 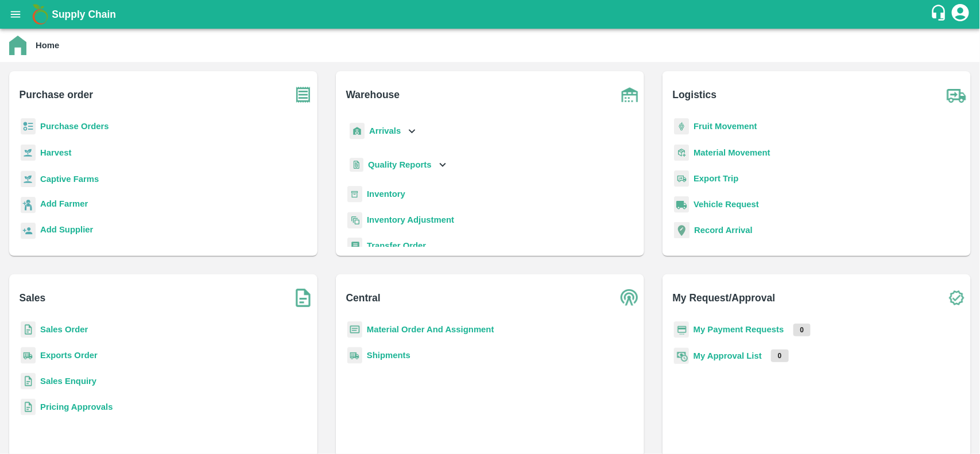 What do you see at coordinates (397, 246) in the screenshot?
I see `a: Transfer Order` at bounding box center [397, 246].